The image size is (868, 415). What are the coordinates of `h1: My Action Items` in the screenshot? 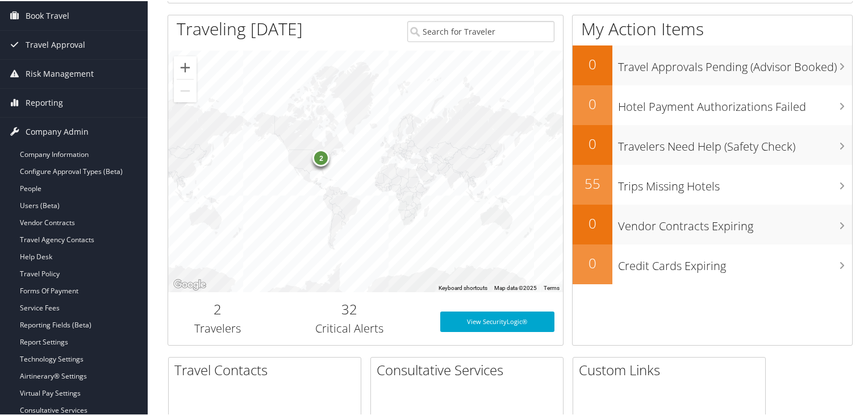 It's located at (713, 28).